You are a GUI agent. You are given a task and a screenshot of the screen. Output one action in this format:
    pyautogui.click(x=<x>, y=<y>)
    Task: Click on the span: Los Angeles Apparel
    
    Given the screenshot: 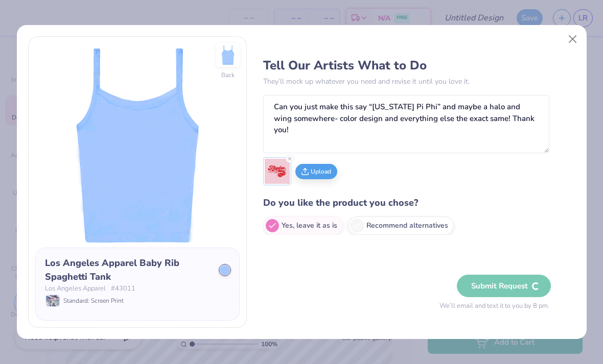 What is the action you would take?
    pyautogui.click(x=75, y=289)
    